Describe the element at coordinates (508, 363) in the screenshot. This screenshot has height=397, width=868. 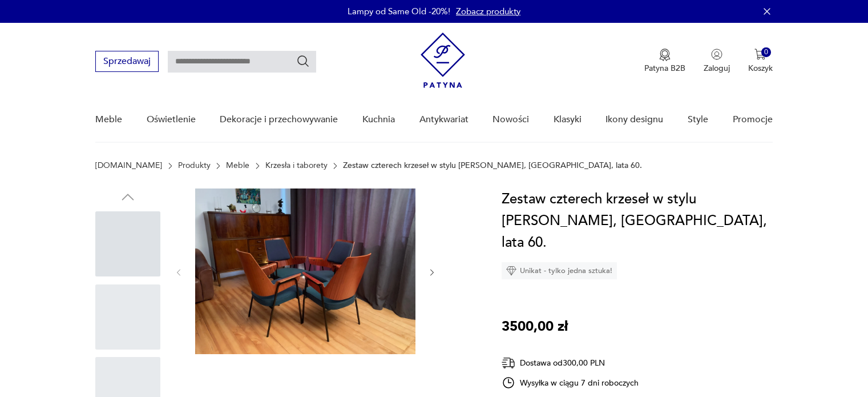
I see `img: Ikona dostawy` at that location.